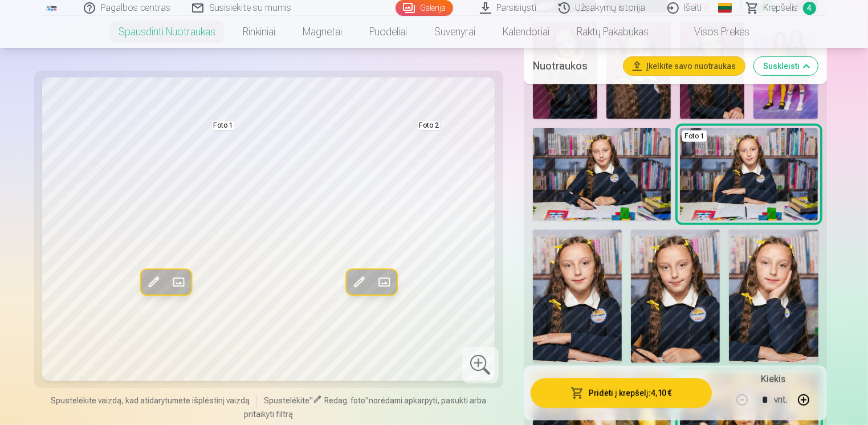  Describe the element at coordinates (150, 401) in the screenshot. I see `span: Spustelėkite vaizdą, kad atidarytumėte išplėstinį vaizdą` at that location.